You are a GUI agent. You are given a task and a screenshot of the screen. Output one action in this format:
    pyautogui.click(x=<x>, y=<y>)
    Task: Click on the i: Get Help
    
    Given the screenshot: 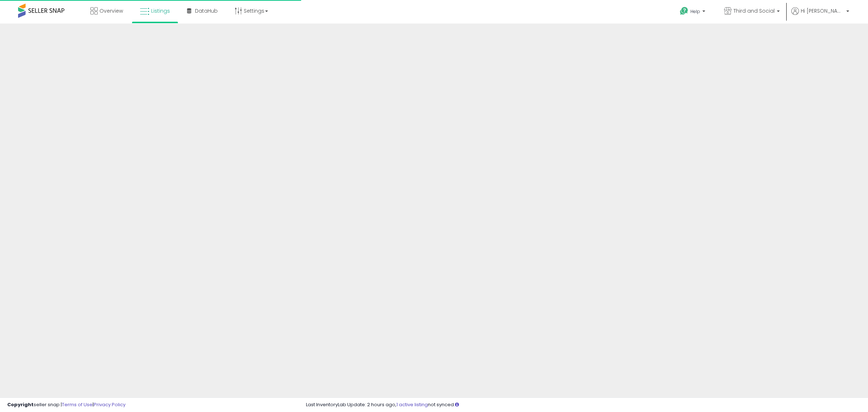 What is the action you would take?
    pyautogui.click(x=684, y=11)
    